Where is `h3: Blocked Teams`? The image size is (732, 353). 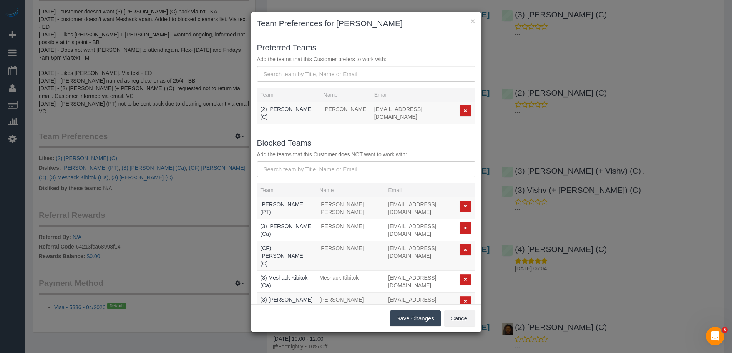
h3: Blocked Teams is located at coordinates (366, 142).